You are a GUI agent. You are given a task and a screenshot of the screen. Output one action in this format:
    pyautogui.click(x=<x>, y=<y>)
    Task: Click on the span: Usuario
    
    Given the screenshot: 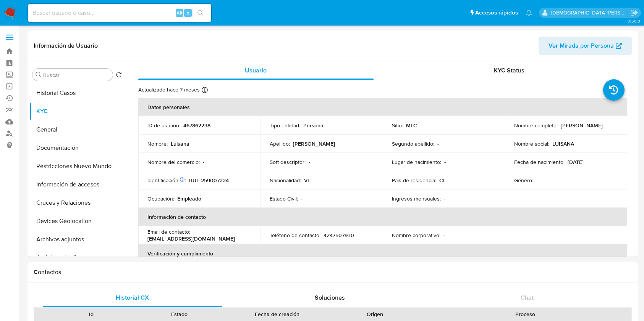 What is the action you would take?
    pyautogui.click(x=256, y=70)
    